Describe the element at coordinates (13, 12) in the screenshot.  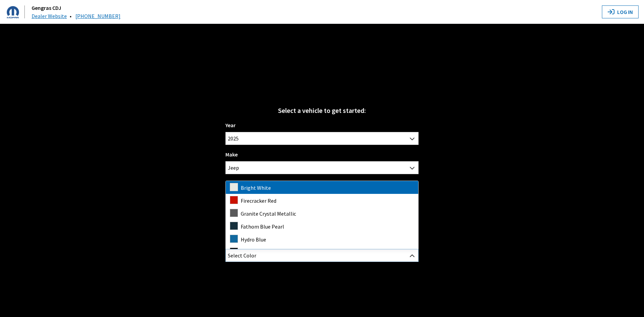
I see `img: Dashboard` at that location.